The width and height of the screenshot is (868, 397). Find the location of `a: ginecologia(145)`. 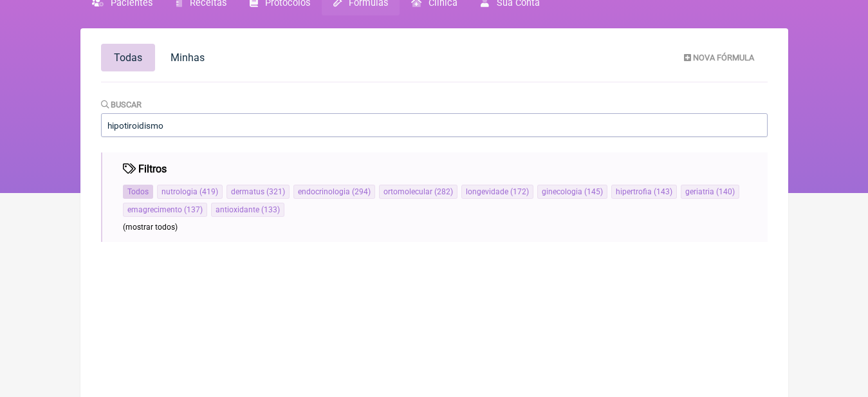

a: ginecologia(145) is located at coordinates (572, 192).